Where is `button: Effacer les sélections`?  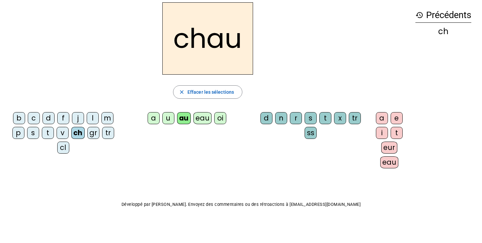 button: Effacer les sélections is located at coordinates (207, 92).